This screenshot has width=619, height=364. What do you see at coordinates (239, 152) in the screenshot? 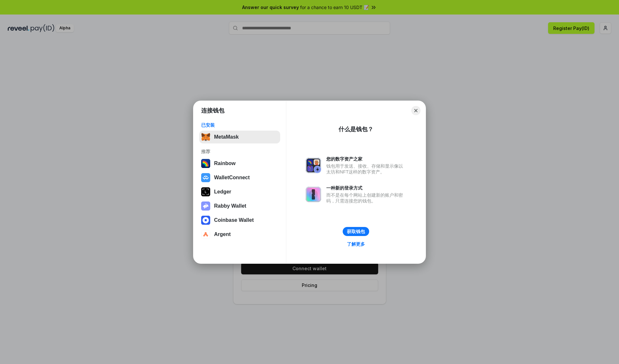
I see `div: 推荐` at bounding box center [239, 152].